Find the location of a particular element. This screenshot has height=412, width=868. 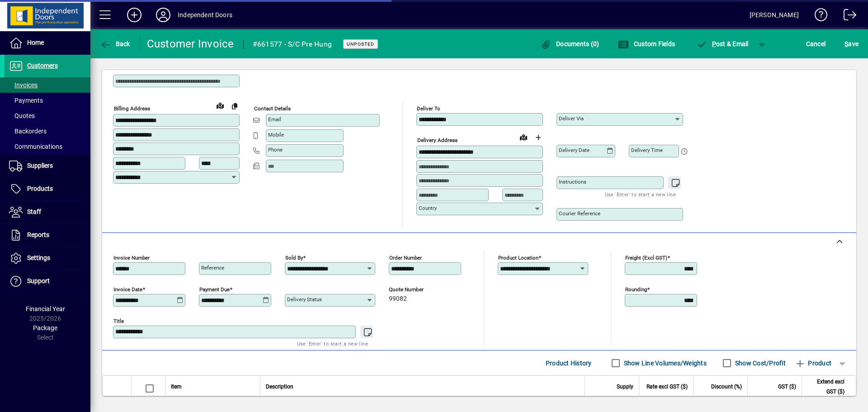

span: Quotes is located at coordinates (22, 115).